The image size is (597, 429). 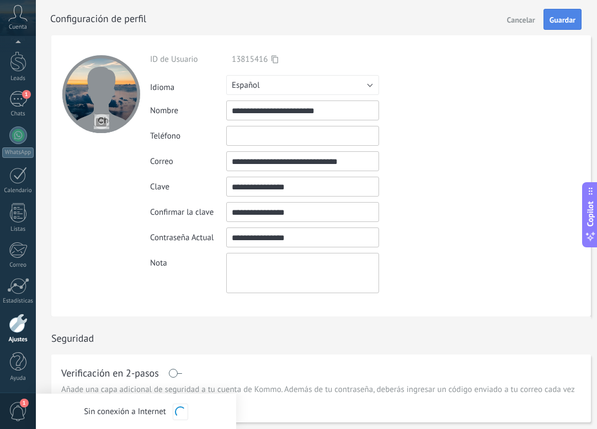 I want to click on h1: Verificación en 2-pasos, so click(x=110, y=373).